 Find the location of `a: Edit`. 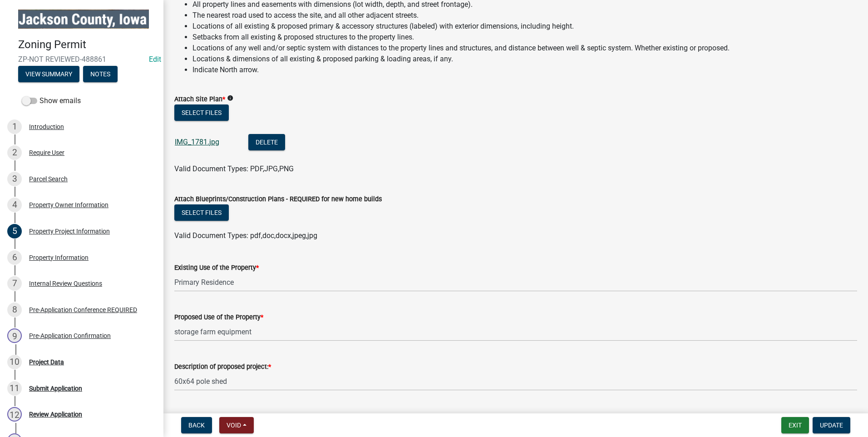

a: Edit is located at coordinates (155, 59).